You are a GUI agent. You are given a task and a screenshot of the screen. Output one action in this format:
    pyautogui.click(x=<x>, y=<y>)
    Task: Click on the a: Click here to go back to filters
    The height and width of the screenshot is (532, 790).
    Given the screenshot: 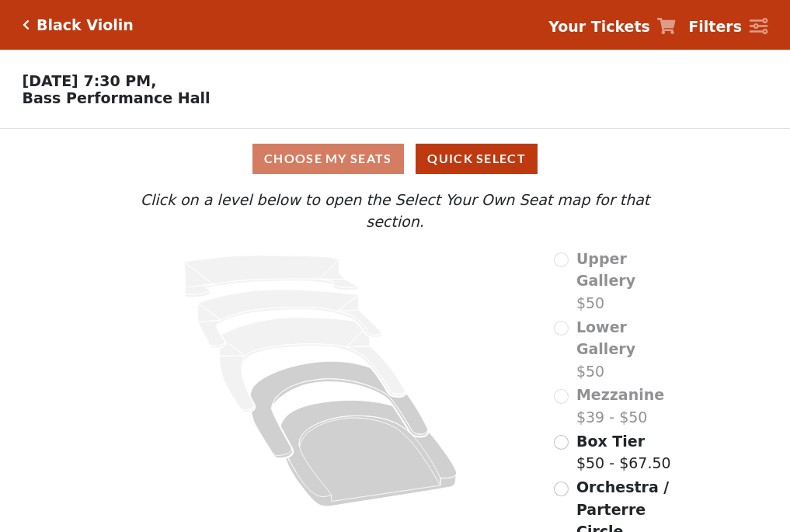 What is the action you would take?
    pyautogui.click(x=25, y=25)
    